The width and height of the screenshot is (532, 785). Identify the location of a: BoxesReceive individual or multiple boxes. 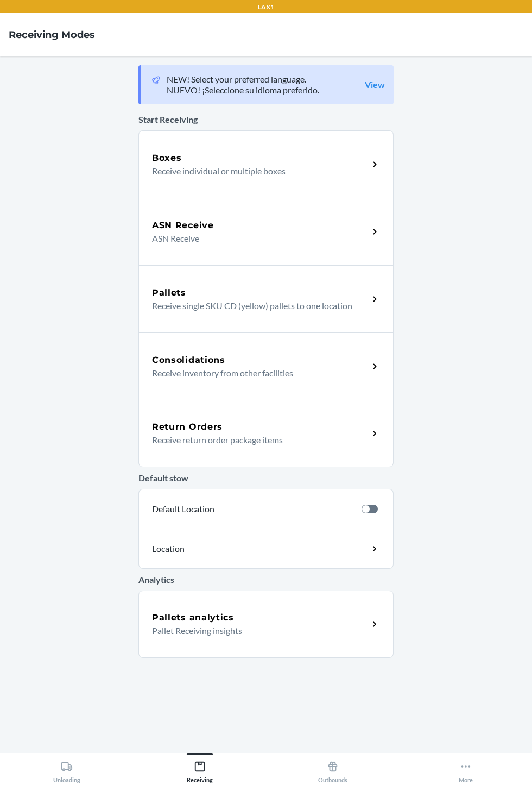
(266, 164).